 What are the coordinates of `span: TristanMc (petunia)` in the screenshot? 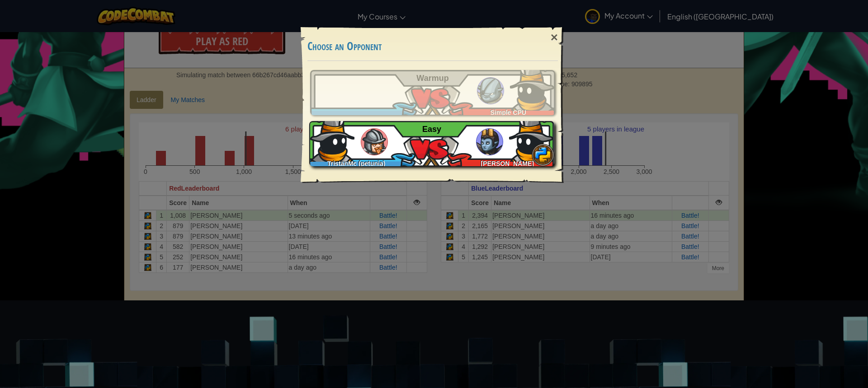 It's located at (356, 163).